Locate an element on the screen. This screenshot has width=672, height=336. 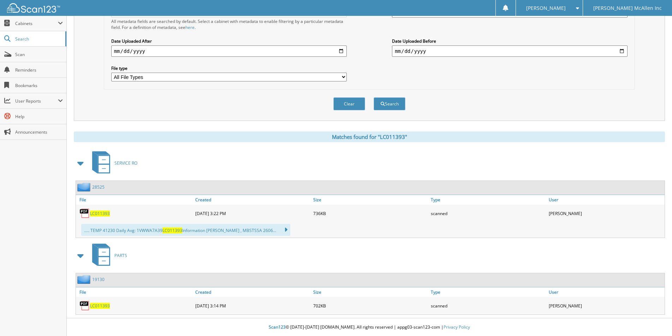
a: 19130 is located at coordinates (98, 280).